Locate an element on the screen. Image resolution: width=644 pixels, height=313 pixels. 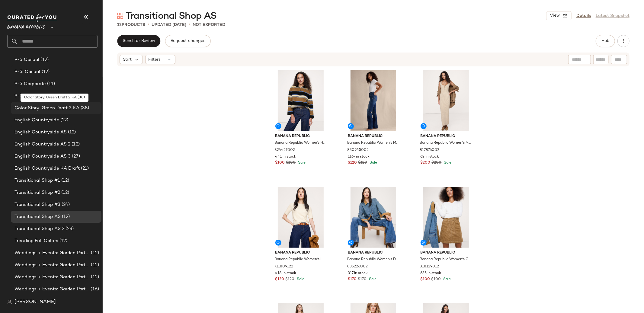
span: Weddings + Events: Garden Party 2 is located at coordinates (52, 265).